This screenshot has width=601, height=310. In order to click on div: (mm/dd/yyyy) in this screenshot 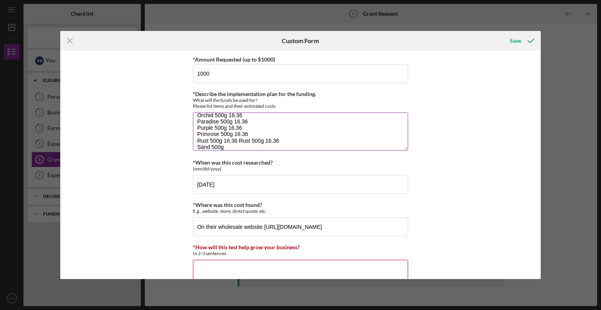, I will do `click(301, 168)`.